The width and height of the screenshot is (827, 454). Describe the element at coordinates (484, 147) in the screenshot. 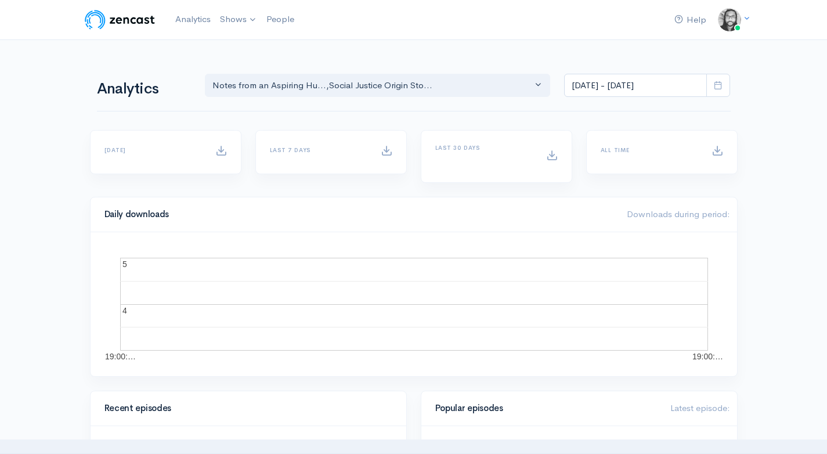

I see `h6: Last 30 days` at that location.